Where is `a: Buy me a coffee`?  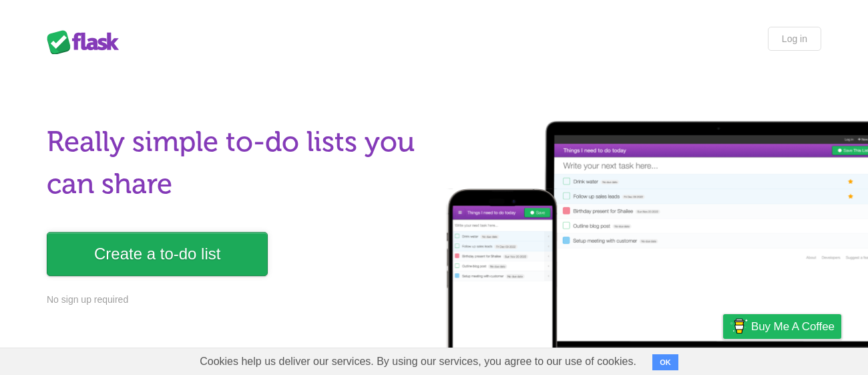
a: Buy me a coffee is located at coordinates (782, 326).